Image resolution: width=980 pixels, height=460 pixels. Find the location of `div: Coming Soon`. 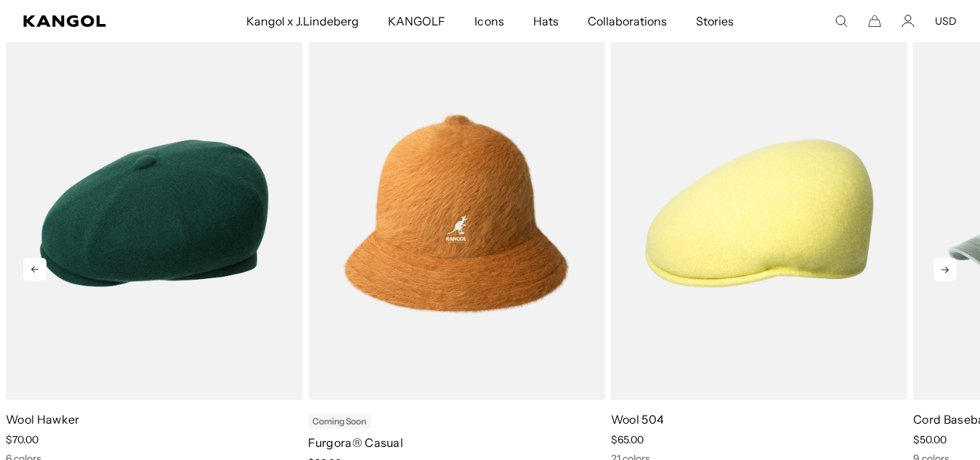

div: Coming Soon is located at coordinates (340, 422).